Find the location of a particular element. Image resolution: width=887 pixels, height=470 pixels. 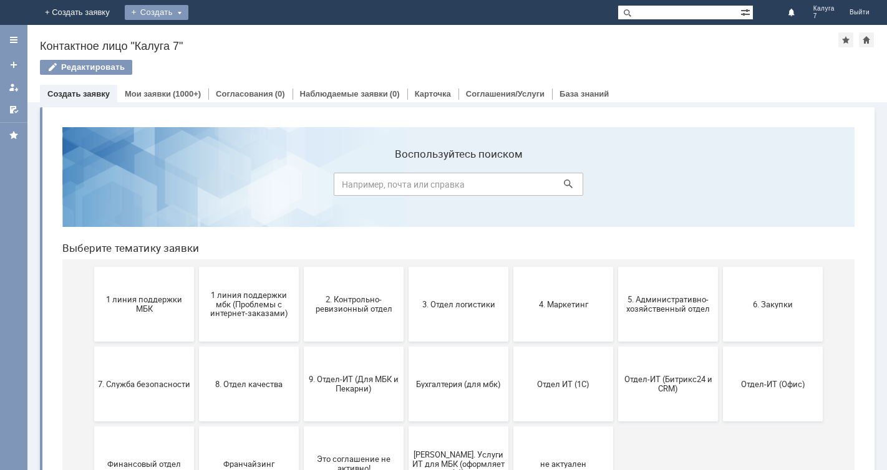

span: 3. Отдел логистики is located at coordinates (406, 186).